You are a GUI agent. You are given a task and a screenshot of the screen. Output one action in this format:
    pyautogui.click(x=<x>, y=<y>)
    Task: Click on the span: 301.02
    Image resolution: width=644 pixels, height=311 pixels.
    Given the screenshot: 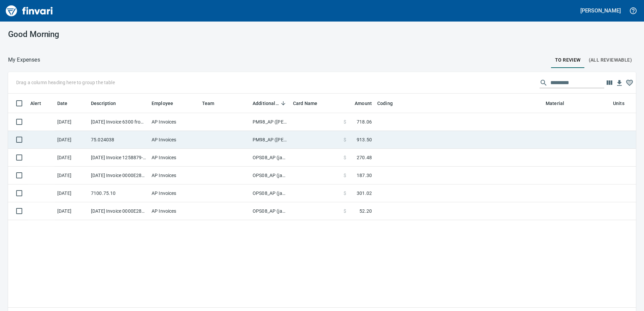 What is the action you would take?
    pyautogui.click(x=364, y=193)
    